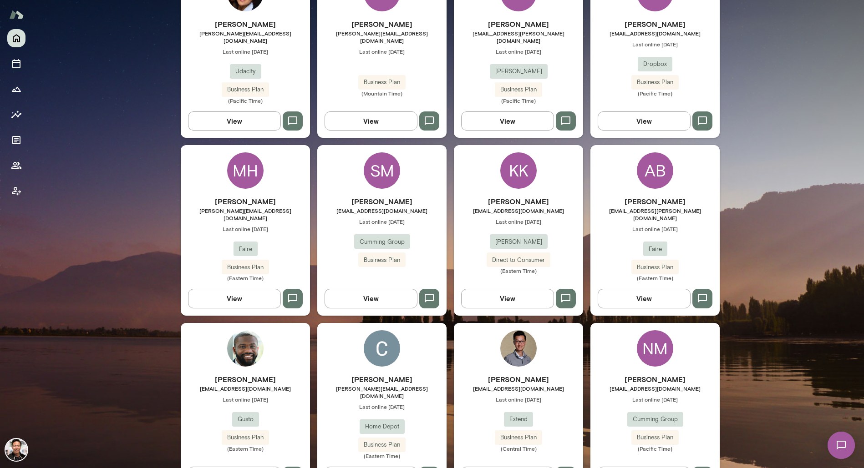 Image resolution: width=864 pixels, height=468 pixels. What do you see at coordinates (245, 419) in the screenshot?
I see `span: Gusto` at bounding box center [245, 419].